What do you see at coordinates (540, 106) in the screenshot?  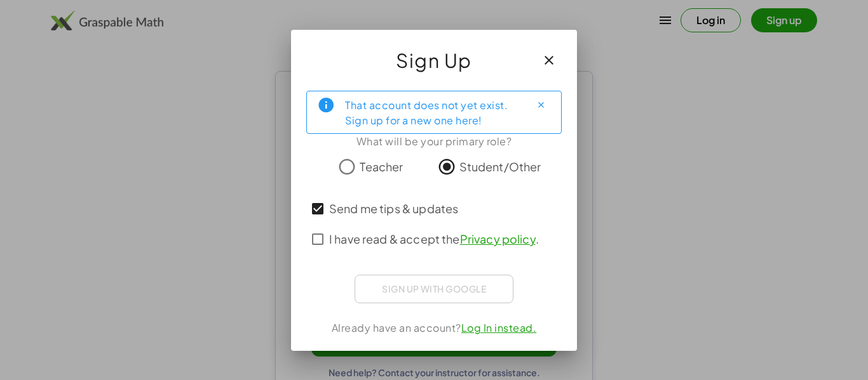 I see `button: Close` at bounding box center [540, 106].